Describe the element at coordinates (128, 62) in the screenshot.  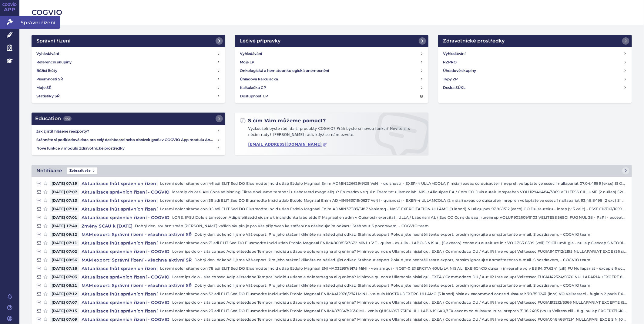
I see `a: Referenční skupiny` at that location.